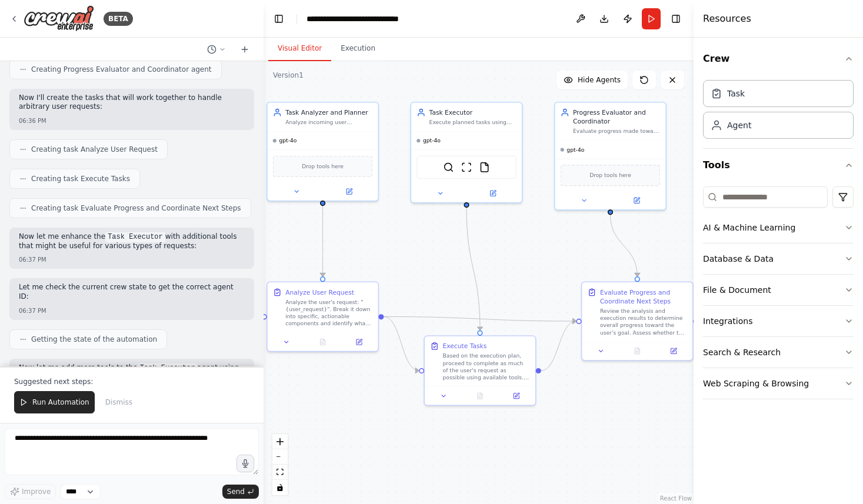 The width and height of the screenshot is (863, 504). I want to click on p: Let me check the current crew state to get the correct agent ID:, so click(132, 291).